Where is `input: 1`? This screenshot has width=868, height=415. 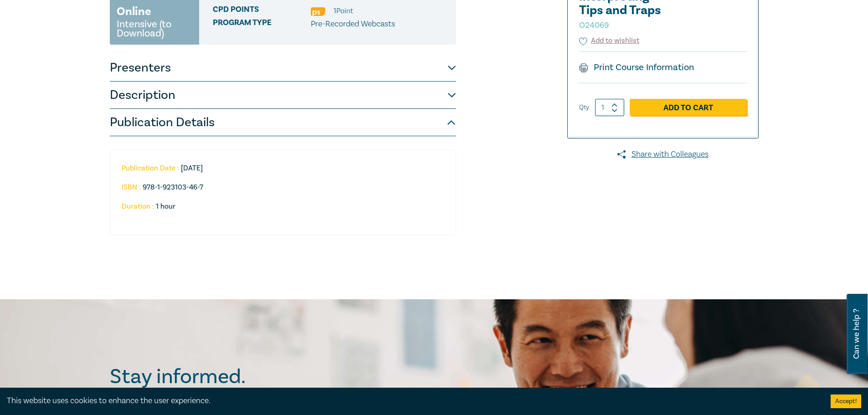
input: 1 is located at coordinates (609, 107).